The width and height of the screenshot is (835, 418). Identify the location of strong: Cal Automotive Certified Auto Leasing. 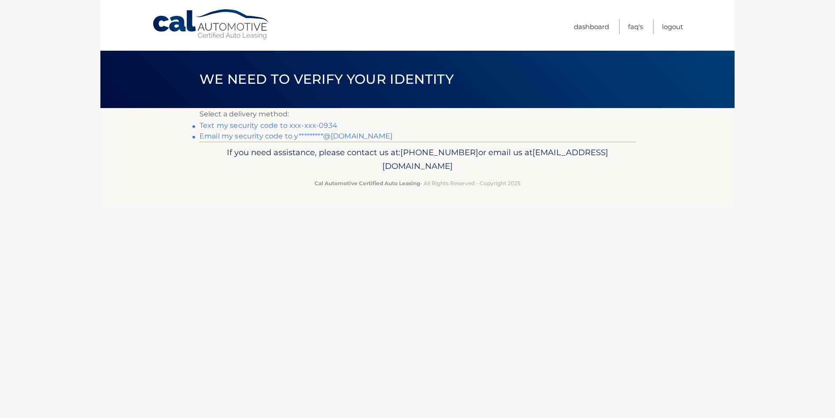
(367, 183).